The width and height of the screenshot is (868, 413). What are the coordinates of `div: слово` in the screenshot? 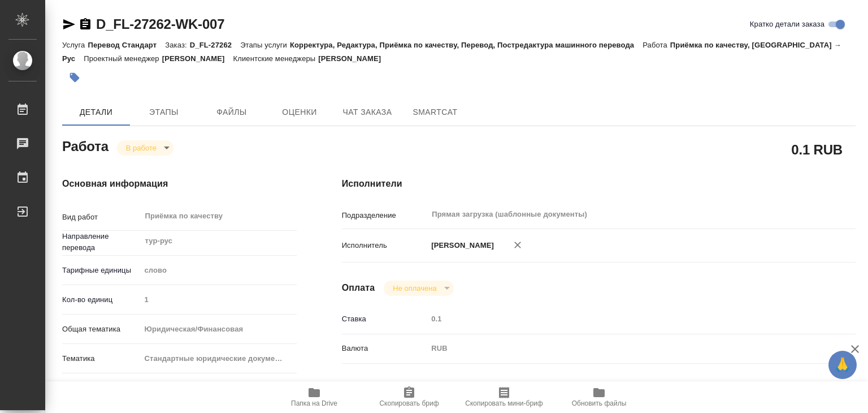 It's located at (218, 270).